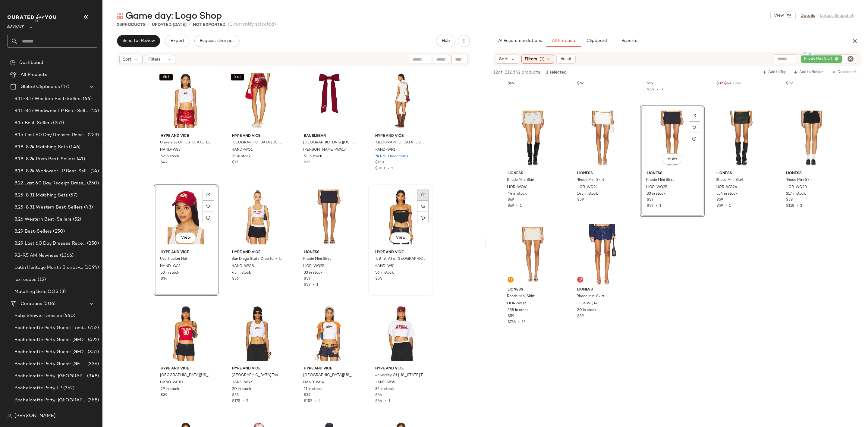  What do you see at coordinates (629, 41) in the screenshot?
I see `span: Reports` at bounding box center [629, 41].